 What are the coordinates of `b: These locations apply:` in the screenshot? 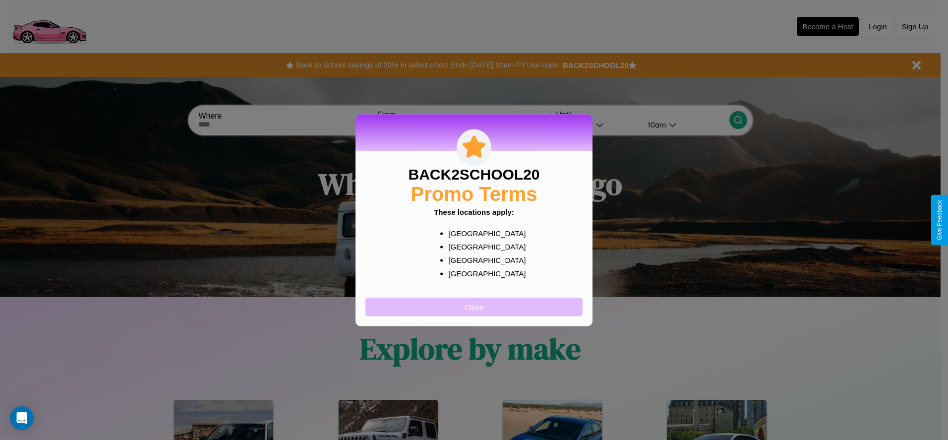 It's located at (474, 211).